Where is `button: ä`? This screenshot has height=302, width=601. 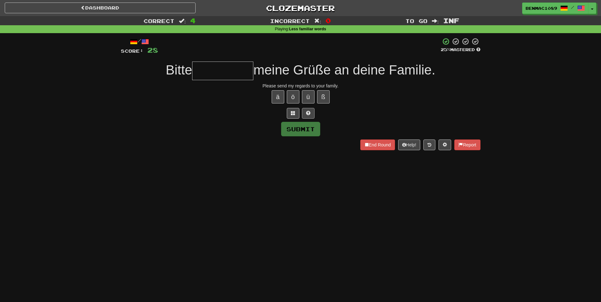
button: ä is located at coordinates (278, 97).